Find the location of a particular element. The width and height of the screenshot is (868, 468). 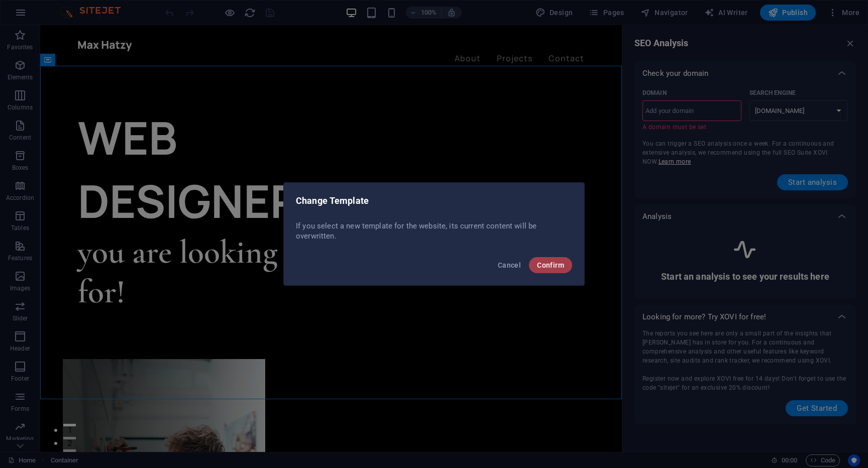

span: Confirm is located at coordinates (551, 265).